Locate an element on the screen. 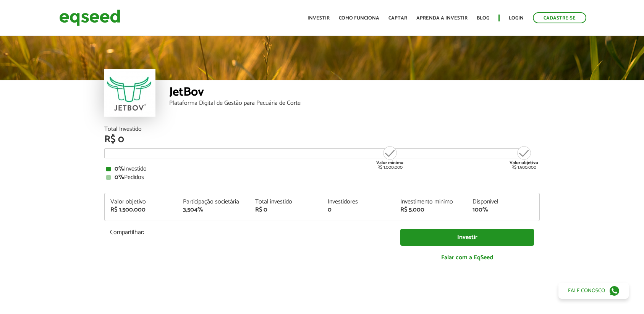 The width and height of the screenshot is (644, 314). a: Captar is located at coordinates (397, 18).